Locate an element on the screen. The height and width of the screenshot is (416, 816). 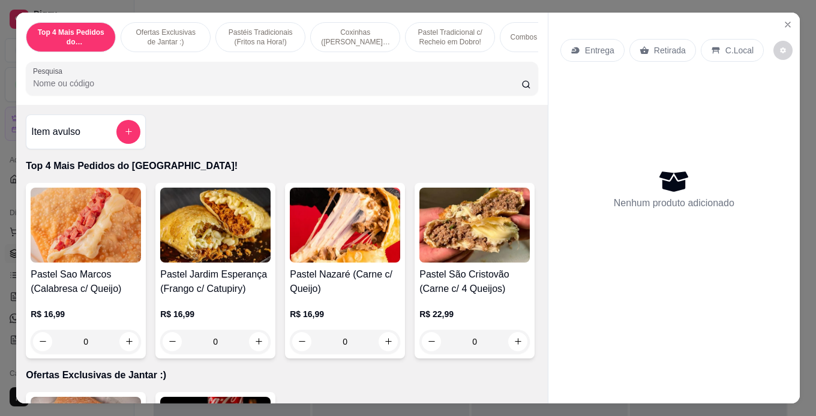
h4: Pastel Jardim Esperança (Frango c/ Catupiry) is located at coordinates (215, 282).